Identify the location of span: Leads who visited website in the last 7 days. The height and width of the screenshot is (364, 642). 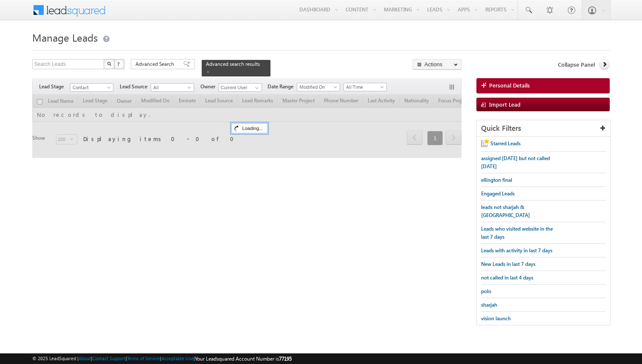
(517, 233).